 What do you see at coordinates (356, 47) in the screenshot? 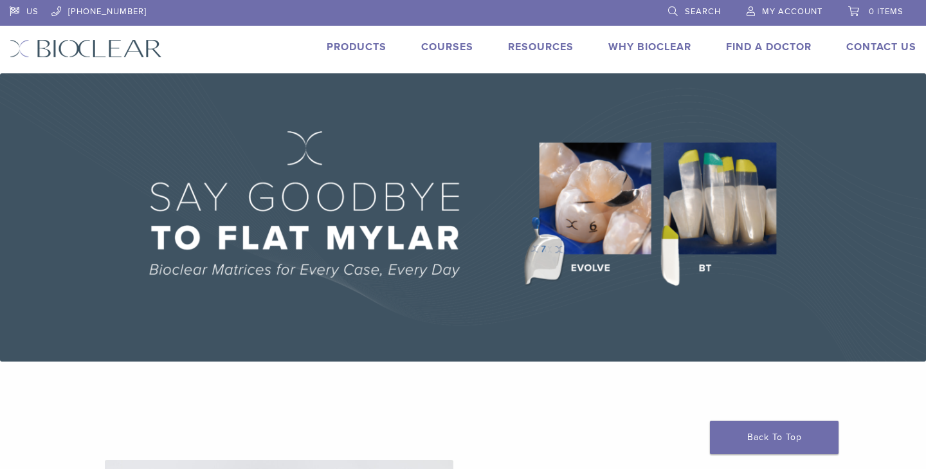
I see `a: Products` at bounding box center [356, 47].